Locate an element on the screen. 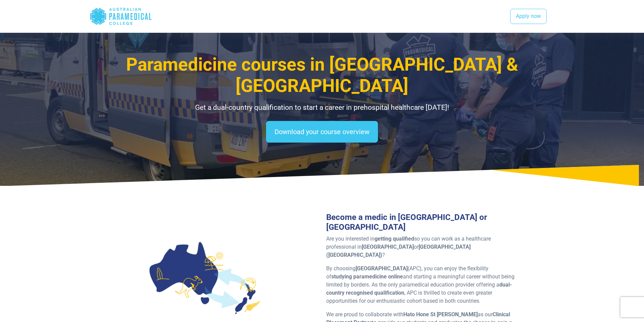 The image size is (644, 322). a: Apply now is located at coordinates (528, 17).